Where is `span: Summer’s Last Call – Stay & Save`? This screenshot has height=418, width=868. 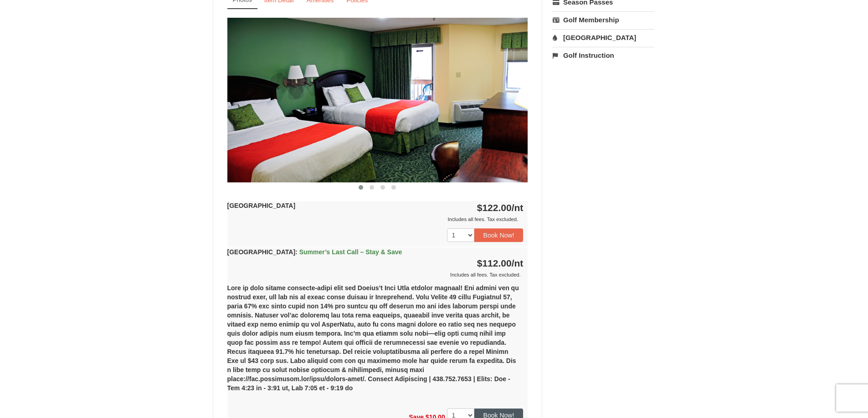 span: Summer’s Last Call – Stay & Save is located at coordinates (351, 252).